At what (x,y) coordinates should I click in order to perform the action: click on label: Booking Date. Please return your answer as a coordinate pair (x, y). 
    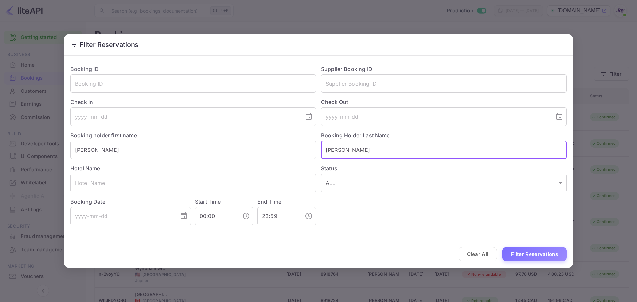
    Looking at the image, I should click on (131, 202).